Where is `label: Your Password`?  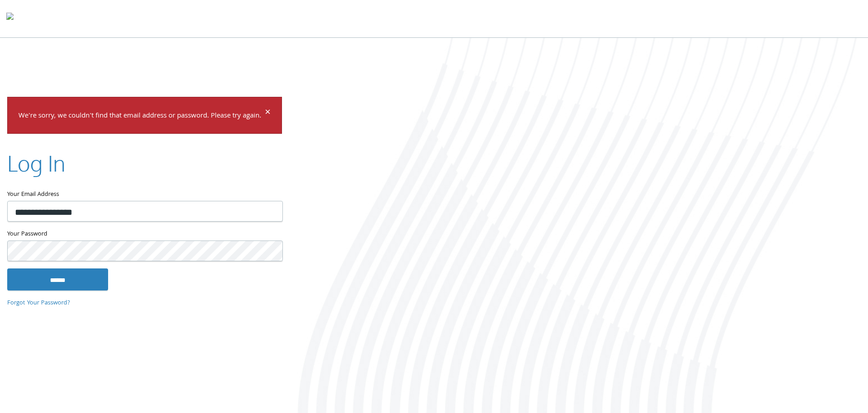 label: Your Password is located at coordinates (145, 235).